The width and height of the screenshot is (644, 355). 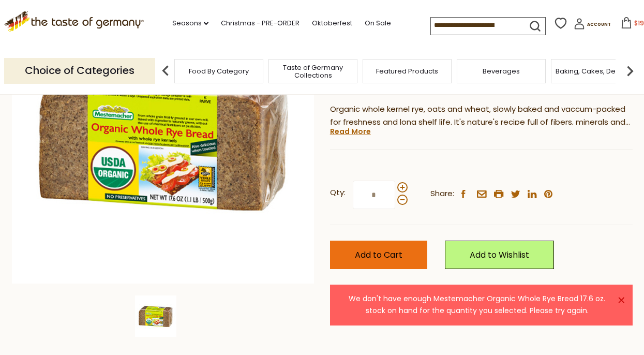 What do you see at coordinates (219, 71) in the screenshot?
I see `a: Food By Category` at bounding box center [219, 71].